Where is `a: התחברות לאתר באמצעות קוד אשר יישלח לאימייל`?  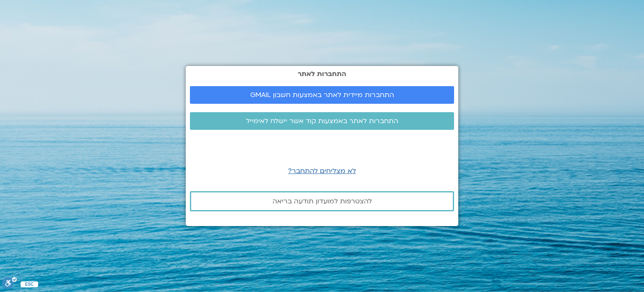 a: התחברות לאתר באמצעות קוד אשר יישלח לאימייל is located at coordinates (322, 121).